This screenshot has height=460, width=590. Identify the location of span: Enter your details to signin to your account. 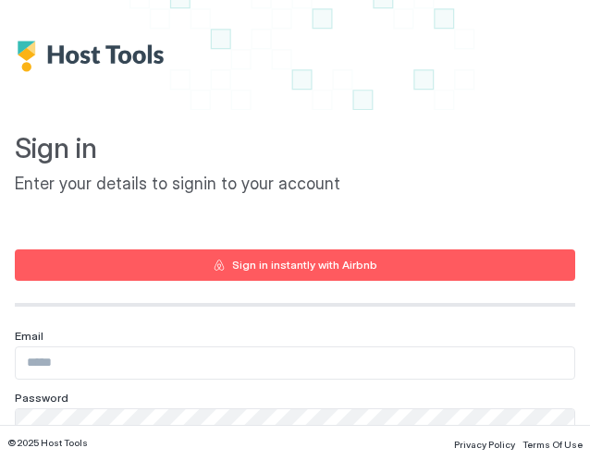
(295, 184).